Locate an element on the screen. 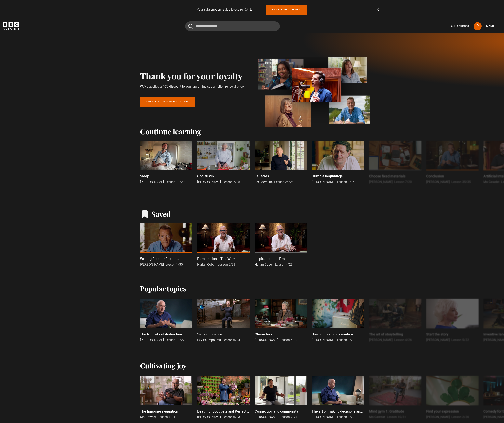  p: Beautiful Bouquets and Perfect Posies is located at coordinates (223, 412).